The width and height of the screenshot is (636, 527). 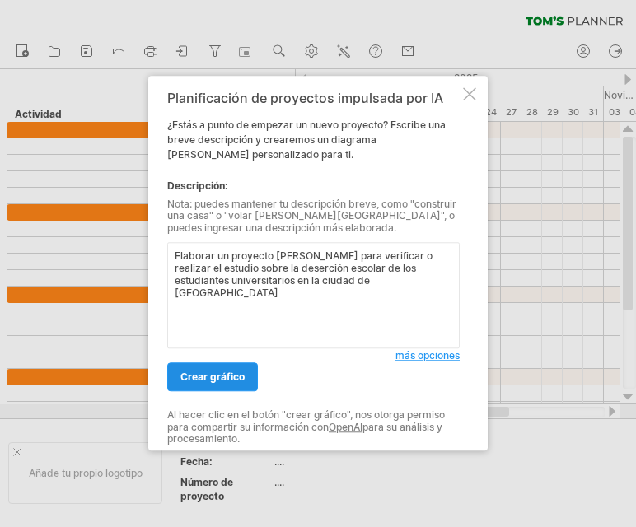 I want to click on font: para su análisis y procesamiento., so click(x=305, y=433).